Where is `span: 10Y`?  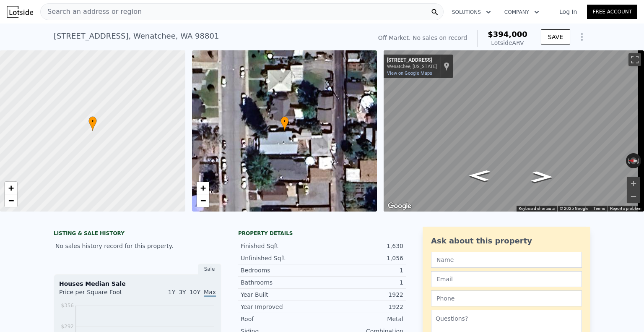 span: 10Y is located at coordinates (195, 292).